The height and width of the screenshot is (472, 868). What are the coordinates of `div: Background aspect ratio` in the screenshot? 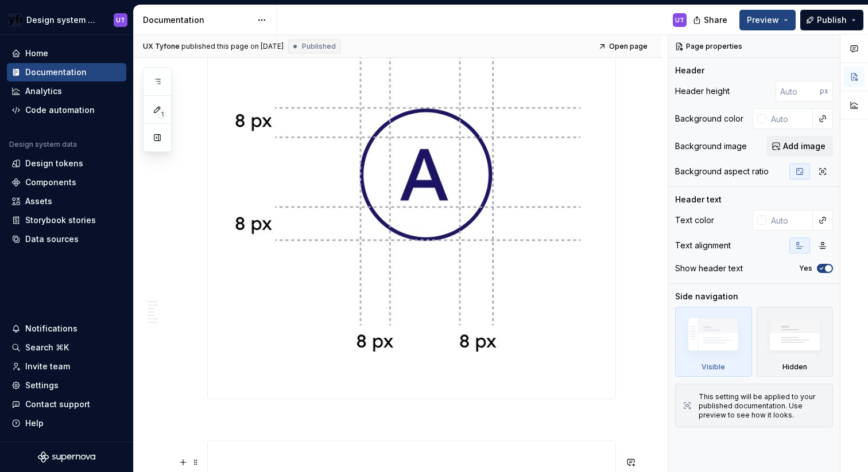 It's located at (721, 171).